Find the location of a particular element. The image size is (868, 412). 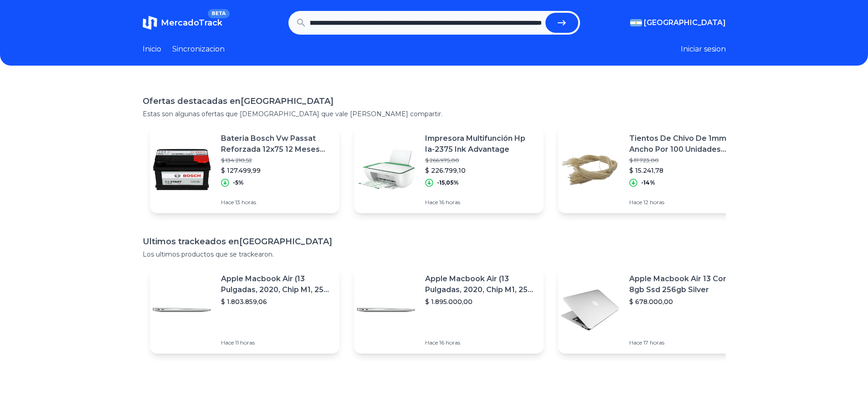

p: $ 678.000,00 is located at coordinates (685, 302).